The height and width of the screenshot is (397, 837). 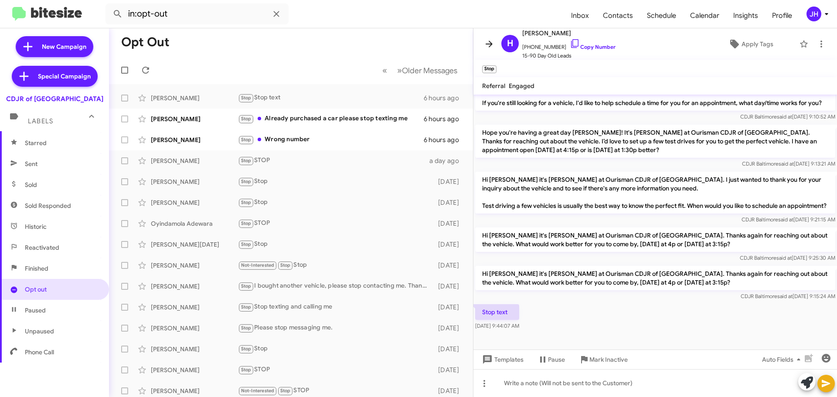 I want to click on a: Insights, so click(x=745, y=16).